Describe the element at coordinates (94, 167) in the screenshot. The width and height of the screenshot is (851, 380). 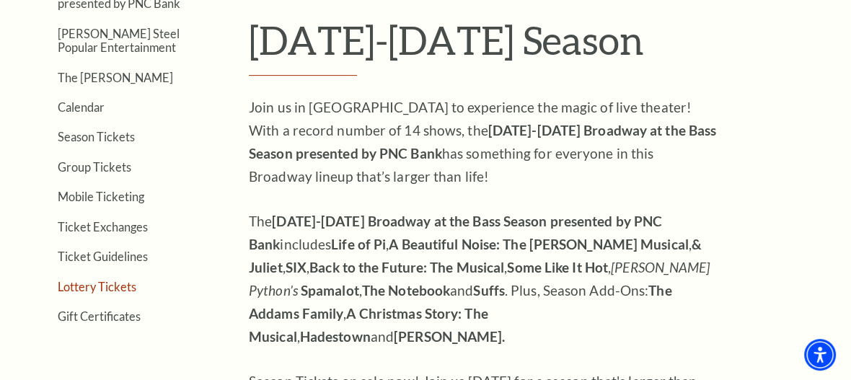
I see `a: Group Tickets` at that location.